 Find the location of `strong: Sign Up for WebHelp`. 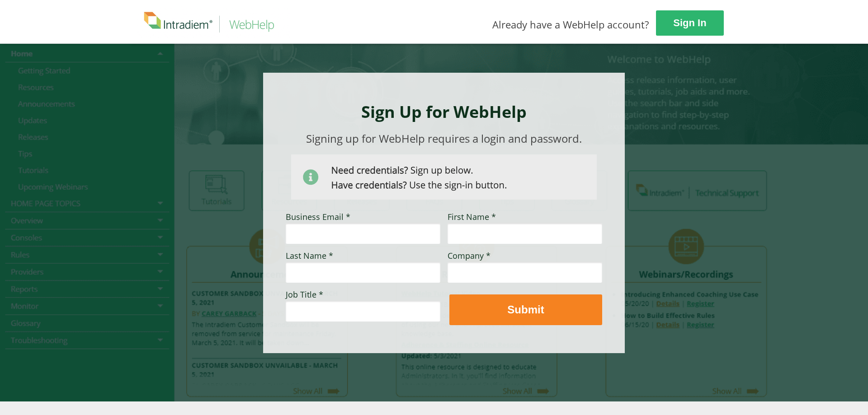

strong: Sign Up for WebHelp is located at coordinates (443, 111).